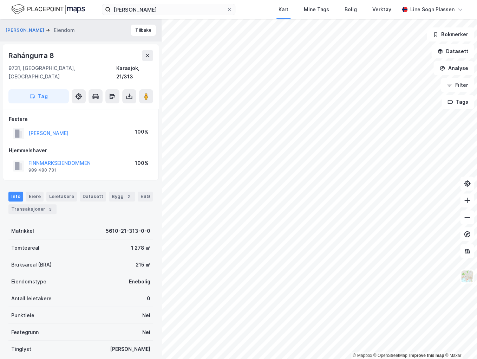 This screenshot has width=477, height=359. I want to click on div: Rahángurra 8, so click(32, 55).